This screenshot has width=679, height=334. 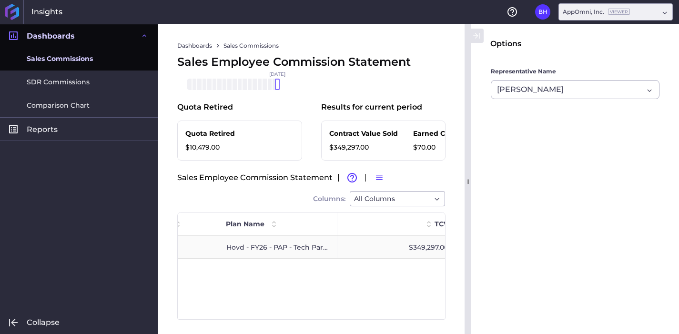 I want to click on span: Collapse, so click(x=43, y=322).